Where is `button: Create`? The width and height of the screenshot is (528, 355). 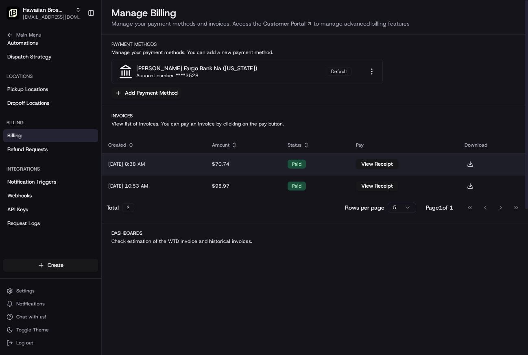 button: Create is located at coordinates (50, 265).